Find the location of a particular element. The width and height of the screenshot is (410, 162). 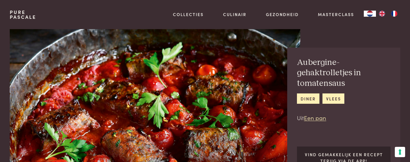

aside: Language selected: Nederlands is located at coordinates (382, 14).